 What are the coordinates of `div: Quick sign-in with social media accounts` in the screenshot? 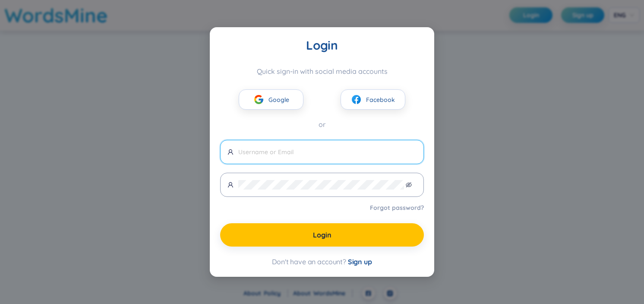 It's located at (322, 71).